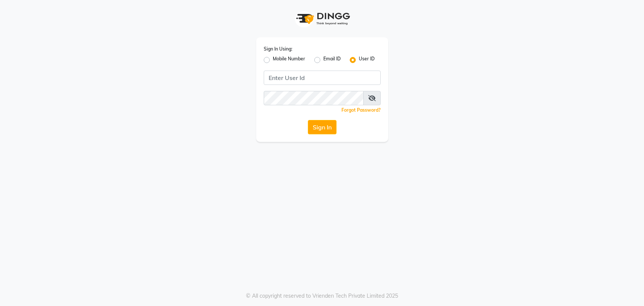  What do you see at coordinates (361, 110) in the screenshot?
I see `a: Forgot Password?` at bounding box center [361, 110].